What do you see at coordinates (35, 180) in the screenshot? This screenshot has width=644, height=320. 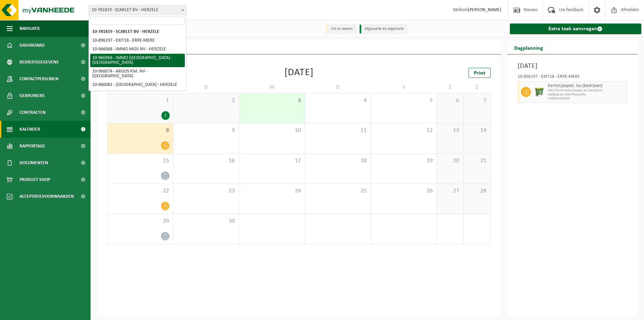 I see `span: Product Shop` at bounding box center [35, 180].